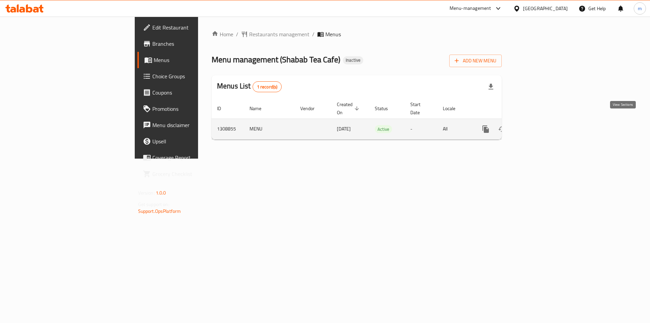  What do you see at coordinates (279, 34) in the screenshot?
I see `span: Restaurants management` at bounding box center [279, 34].